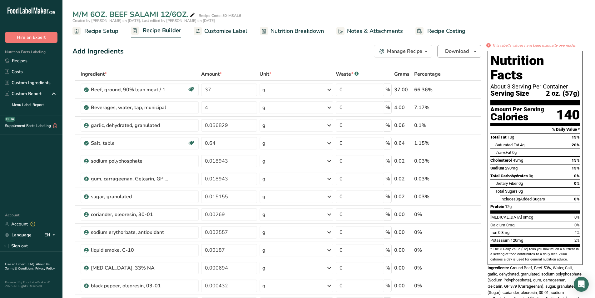 This screenshot has width=595, height=298. What do you see at coordinates (506, 183) in the screenshot?
I see `span: Dietary Fiber` at bounding box center [506, 183].